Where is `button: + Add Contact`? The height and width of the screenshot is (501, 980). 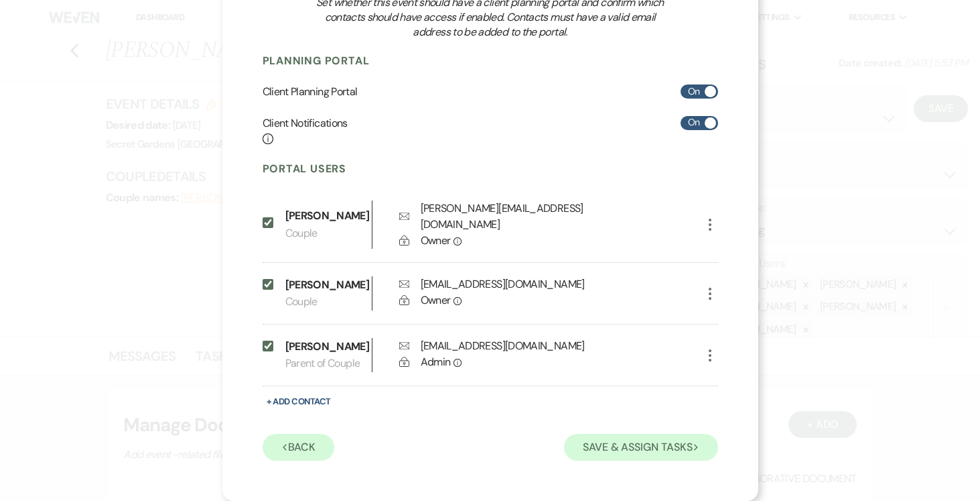
button: + Add Contact is located at coordinates (299, 401).